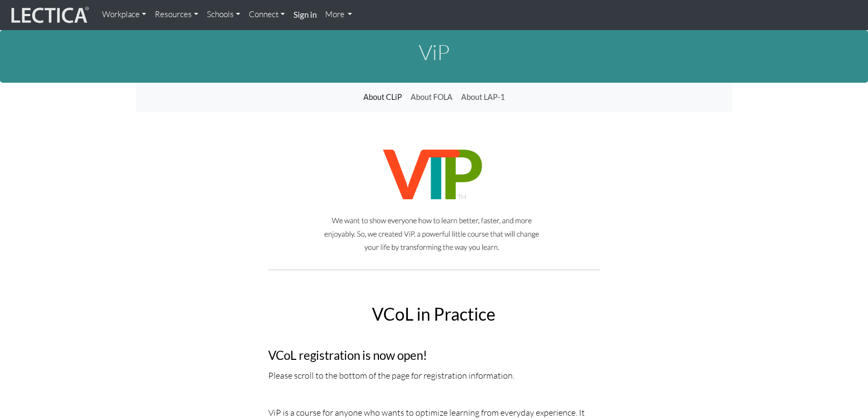  What do you see at coordinates (49, 15) in the screenshot?
I see `img: lecticalive` at bounding box center [49, 15].